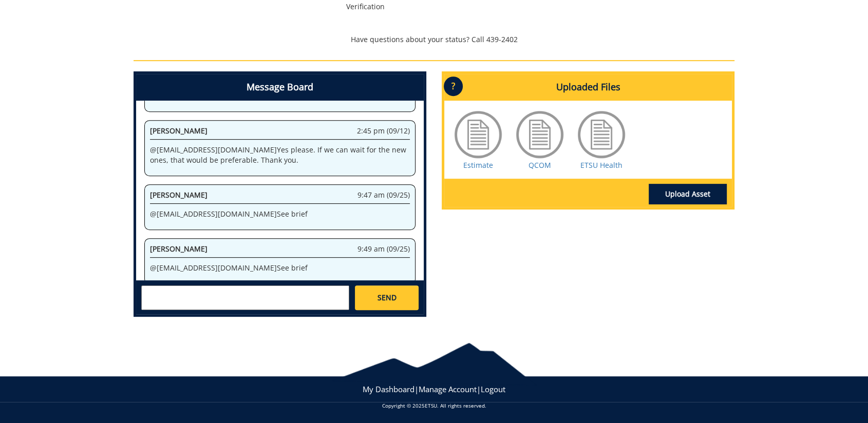 The width and height of the screenshot is (868, 423). I want to click on a: Upload Asset, so click(688, 194).